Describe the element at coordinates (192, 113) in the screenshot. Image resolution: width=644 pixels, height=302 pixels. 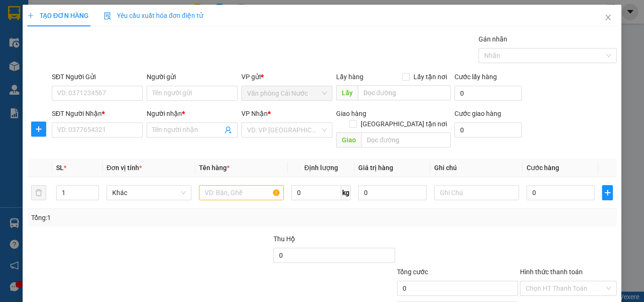
I see `div: Người nhận` at that location.